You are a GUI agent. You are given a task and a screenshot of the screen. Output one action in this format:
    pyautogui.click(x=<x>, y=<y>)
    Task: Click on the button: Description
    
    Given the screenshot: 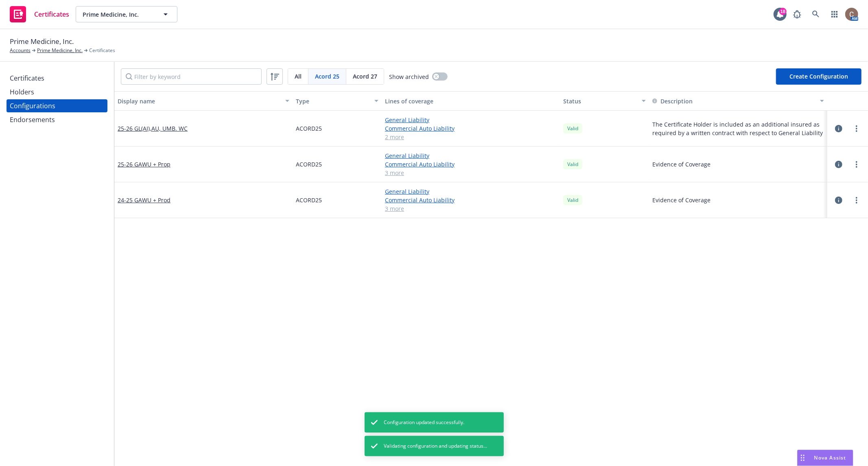 What is the action you would take?
    pyautogui.click(x=672, y=101)
    